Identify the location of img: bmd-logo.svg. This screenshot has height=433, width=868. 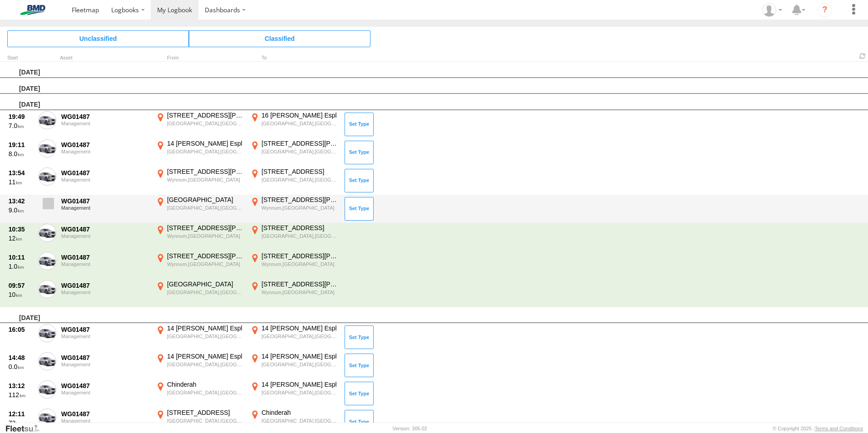
(33, 10).